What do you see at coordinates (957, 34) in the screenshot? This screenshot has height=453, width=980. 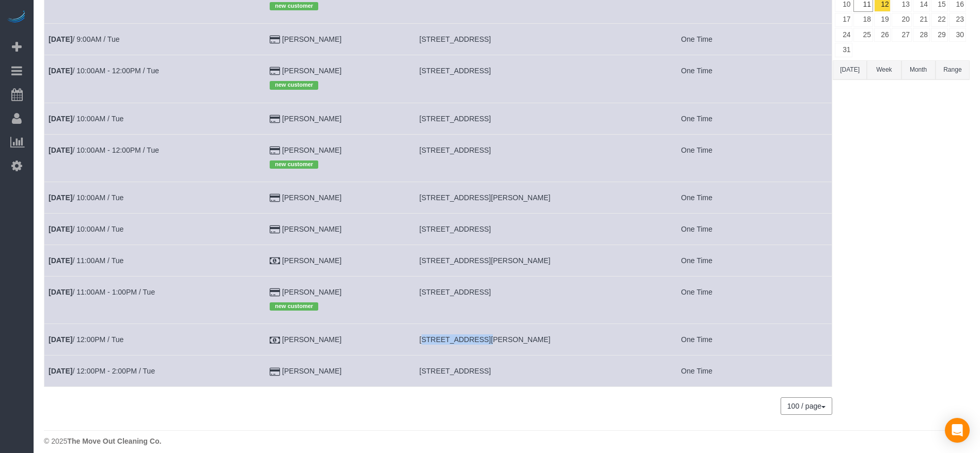 I see `a: 30` at bounding box center [957, 34].